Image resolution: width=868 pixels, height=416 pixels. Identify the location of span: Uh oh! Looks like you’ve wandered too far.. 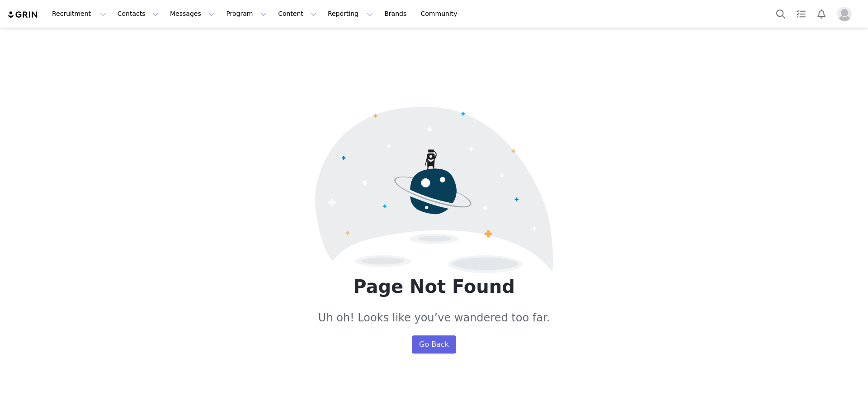
(434, 318).